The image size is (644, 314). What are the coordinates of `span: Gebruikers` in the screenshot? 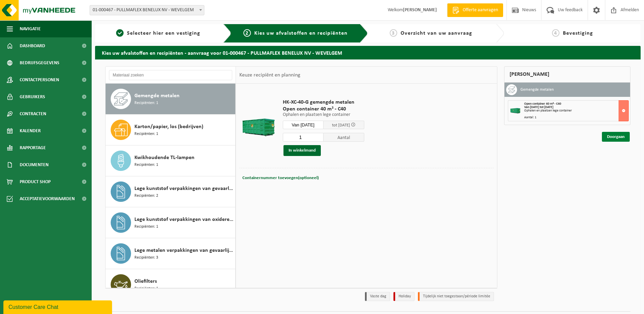 It's located at (33, 97).